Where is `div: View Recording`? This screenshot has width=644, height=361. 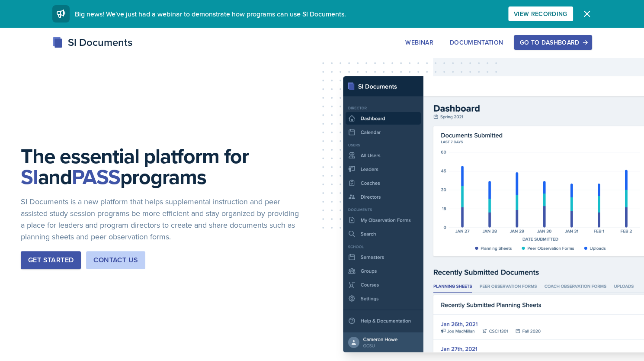
div: View Recording is located at coordinates (541, 14).